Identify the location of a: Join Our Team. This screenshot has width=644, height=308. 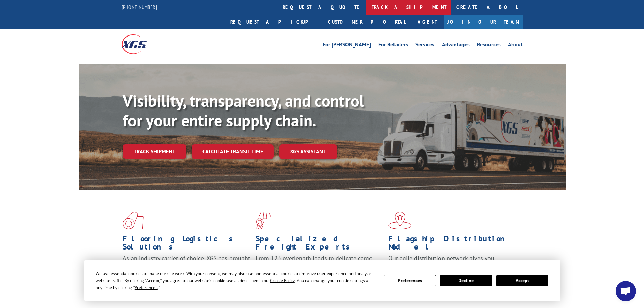
(483, 21).